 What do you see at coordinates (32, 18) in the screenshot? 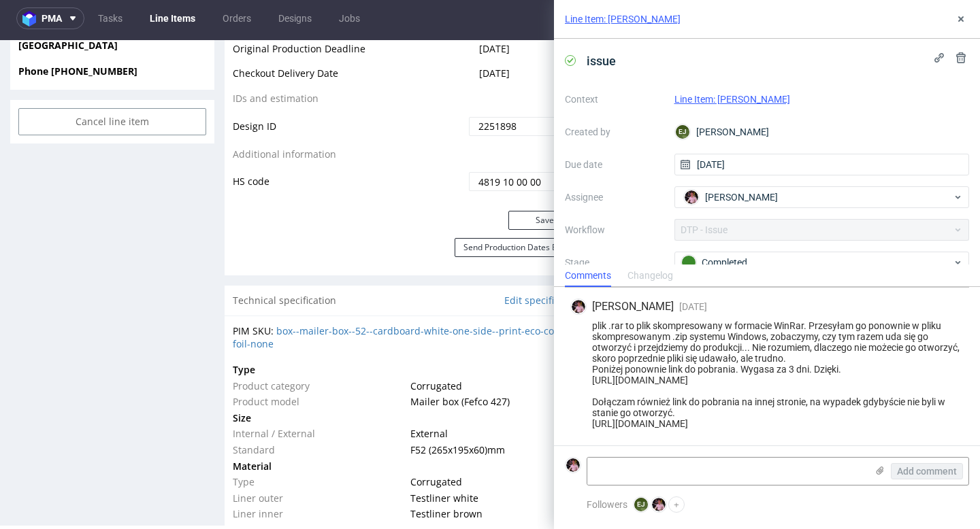
I see `img: logo` at bounding box center [32, 18].